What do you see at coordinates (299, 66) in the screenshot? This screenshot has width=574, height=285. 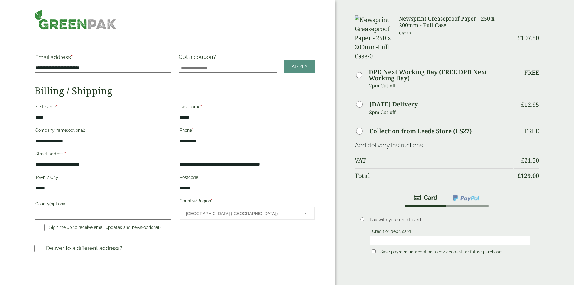 I see `a: Apply` at bounding box center [299, 66].